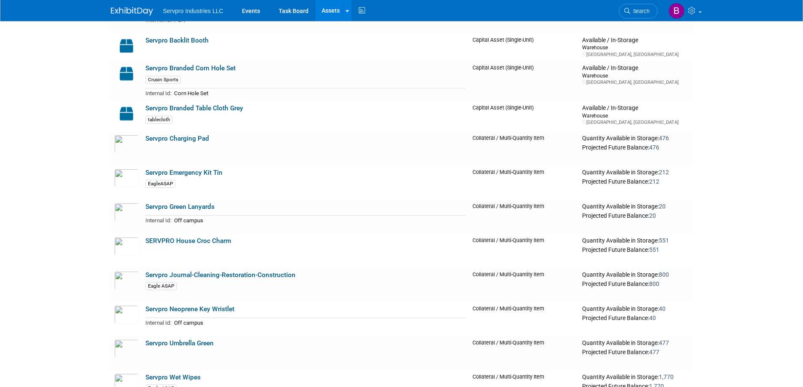 This screenshot has width=803, height=387. I want to click on td: Corn Hole Set, so click(319, 93).